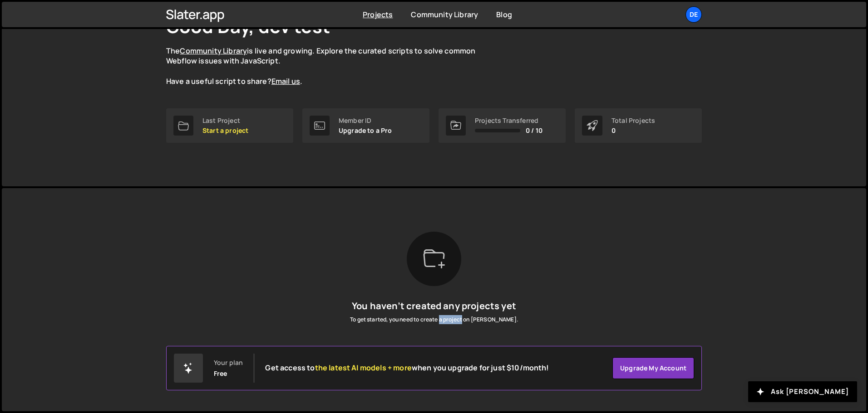  What do you see at coordinates (229, 126) in the screenshot?
I see `a: Last Project Start a project` at bounding box center [229, 126].